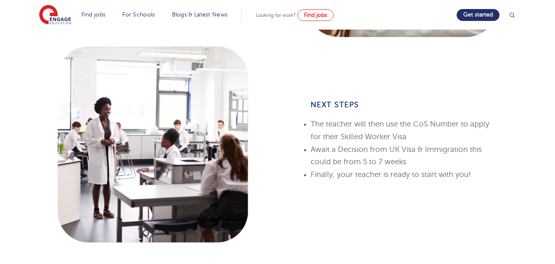  I want to click on img: Engage Education, so click(55, 15).